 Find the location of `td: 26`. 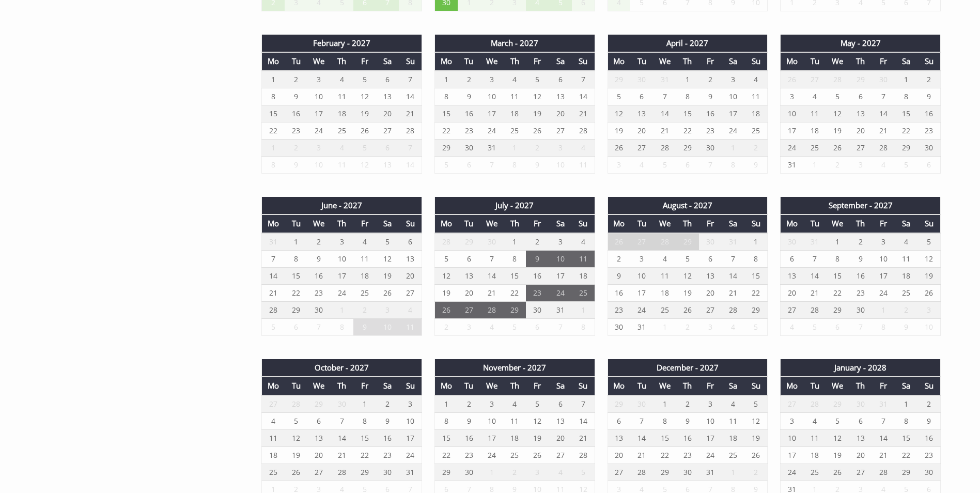

td: 26 is located at coordinates (792, 80).